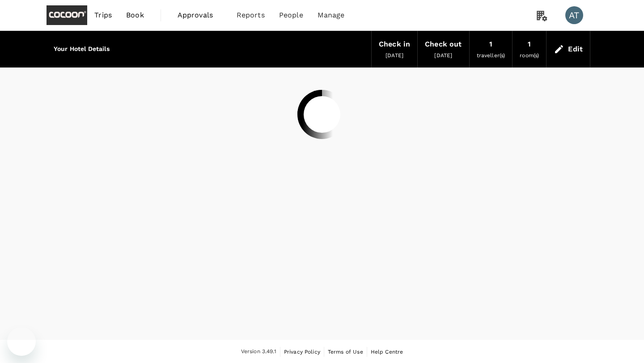 Image resolution: width=644 pixels, height=363 pixels. What do you see at coordinates (251, 15) in the screenshot?
I see `span: Reports` at bounding box center [251, 15].